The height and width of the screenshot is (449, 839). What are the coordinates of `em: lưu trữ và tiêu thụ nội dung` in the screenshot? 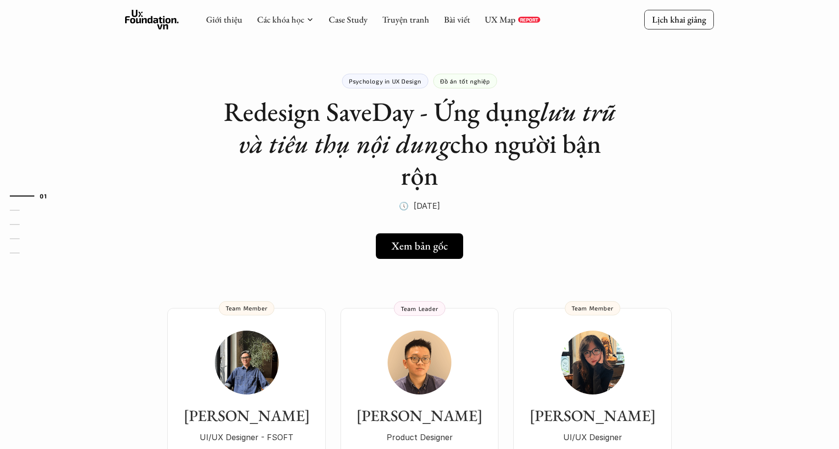 It's located at (430, 127).